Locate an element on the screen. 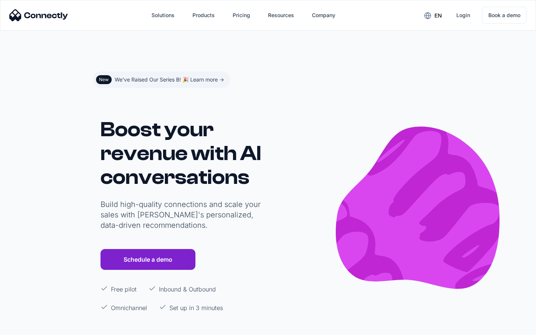 Image resolution: width=536 pixels, height=335 pixels. div: Login is located at coordinates (463, 15).